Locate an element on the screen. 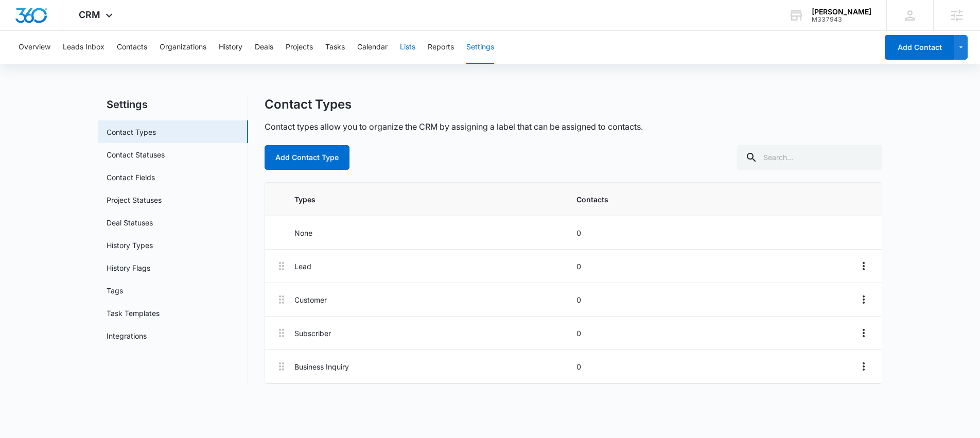  button: Settings is located at coordinates (481, 47).